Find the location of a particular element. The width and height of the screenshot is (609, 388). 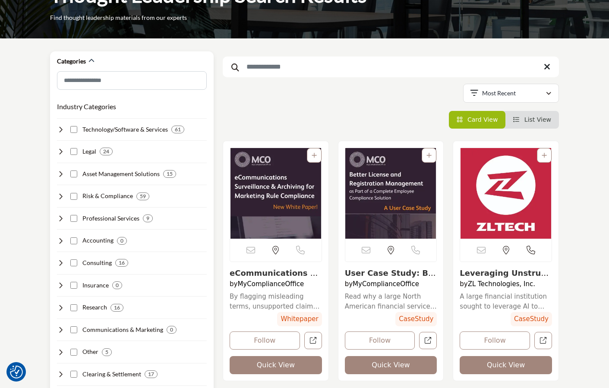

h4: Insurance: Offering insurance solutions to protect securities industry firms from various risks. is located at coordinates (95, 285).